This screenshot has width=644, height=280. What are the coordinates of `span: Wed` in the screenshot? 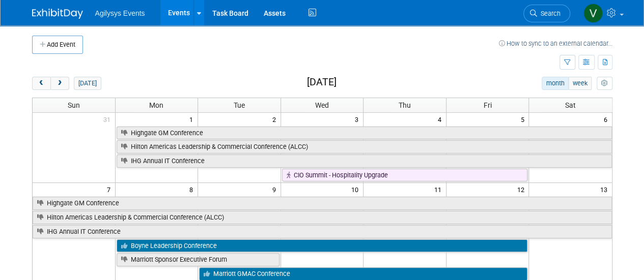 It's located at (321, 105).